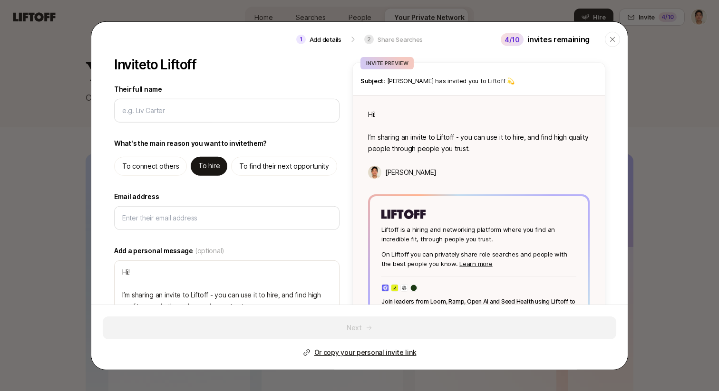 This screenshot has height=391, width=719. I want to click on input: Enter their email address, so click(227, 218).